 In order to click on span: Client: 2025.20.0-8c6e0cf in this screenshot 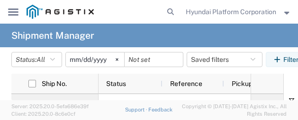, I will do `click(43, 114)`.